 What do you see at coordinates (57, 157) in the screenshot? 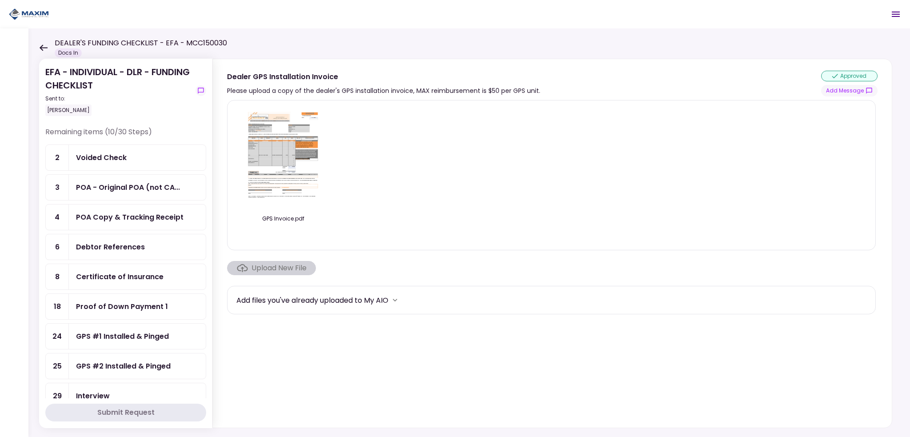
I see `div: 2` at bounding box center [57, 157].